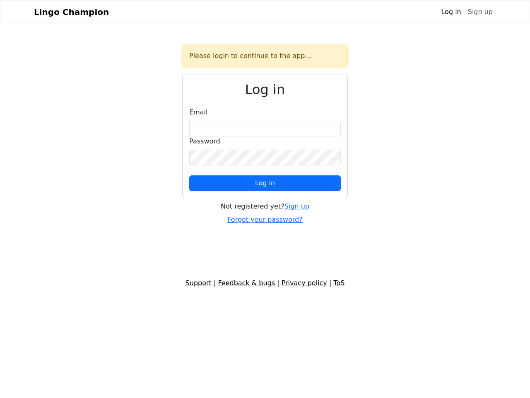  I want to click on a: Support, so click(198, 283).